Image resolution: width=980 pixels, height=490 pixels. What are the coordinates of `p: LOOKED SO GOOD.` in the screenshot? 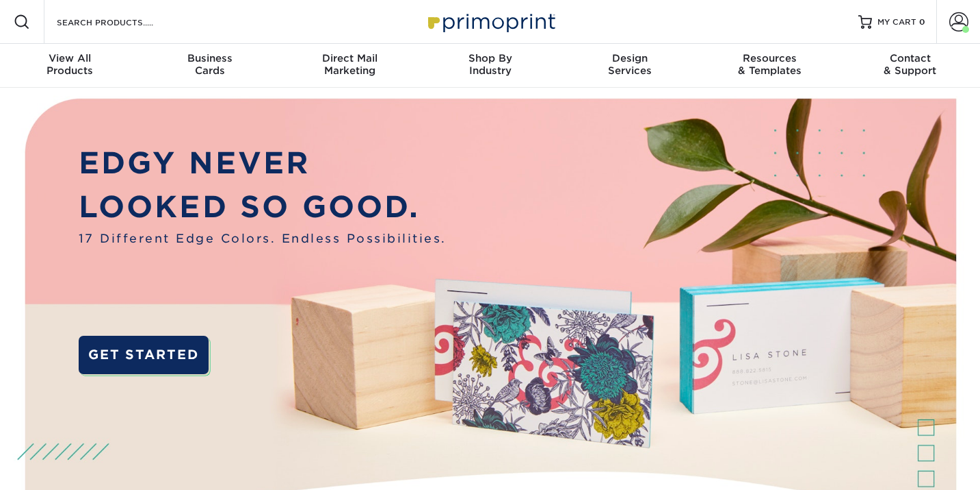 It's located at (263, 207).